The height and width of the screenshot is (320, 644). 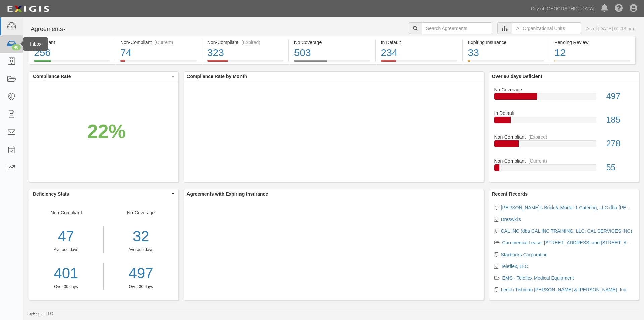 I want to click on div: 323, so click(x=245, y=53).